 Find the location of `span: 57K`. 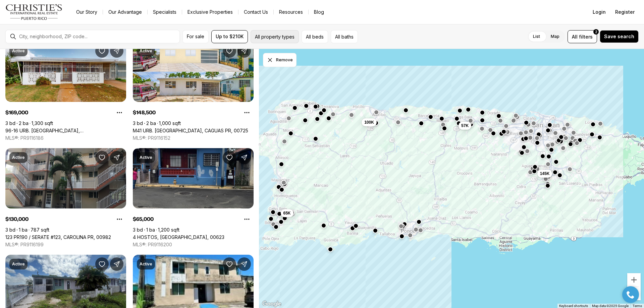

span: 57K is located at coordinates (465, 126).